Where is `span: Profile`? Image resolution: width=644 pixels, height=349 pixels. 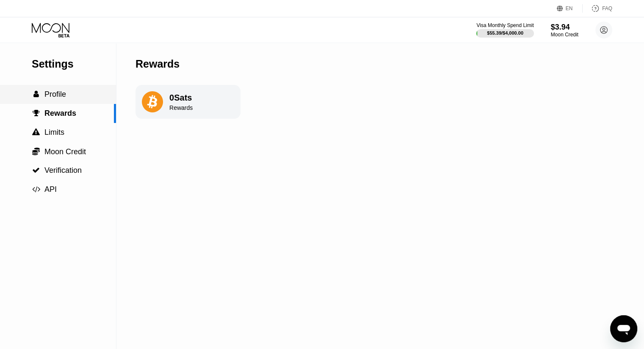
span: Profile is located at coordinates (55, 94).